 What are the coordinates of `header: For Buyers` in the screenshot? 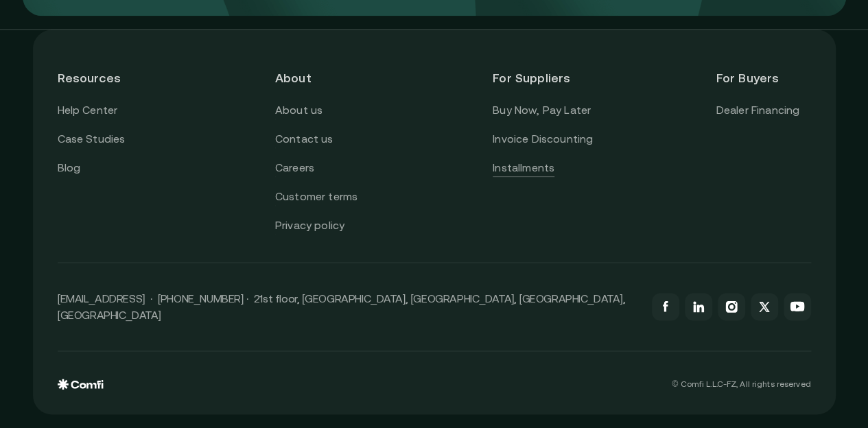 It's located at (763, 78).